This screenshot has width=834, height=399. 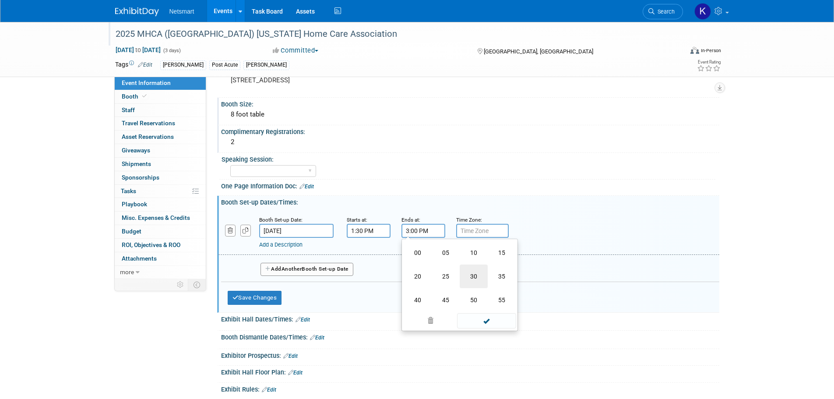 I want to click on span: Shipments, so click(x=136, y=164).